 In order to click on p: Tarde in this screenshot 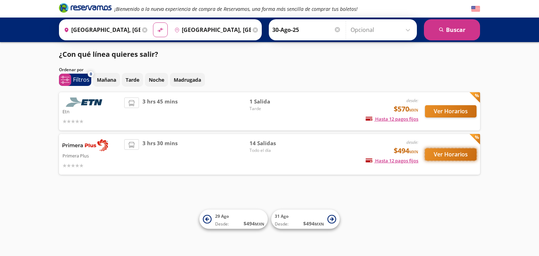, I will do `click(132, 80)`.